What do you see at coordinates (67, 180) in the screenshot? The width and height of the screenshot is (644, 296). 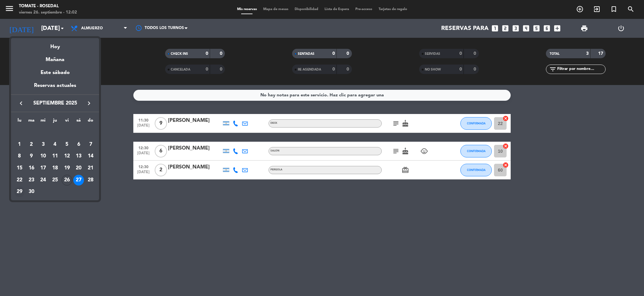 I see `div: 26` at bounding box center [67, 180].